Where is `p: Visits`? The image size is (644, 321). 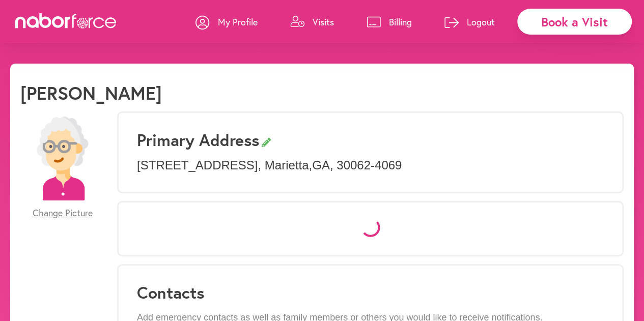 p: Visits is located at coordinates (323, 22).